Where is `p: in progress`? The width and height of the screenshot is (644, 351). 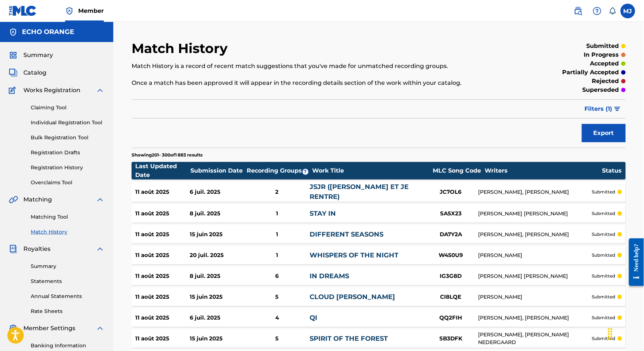 p: in progress is located at coordinates (602, 55).